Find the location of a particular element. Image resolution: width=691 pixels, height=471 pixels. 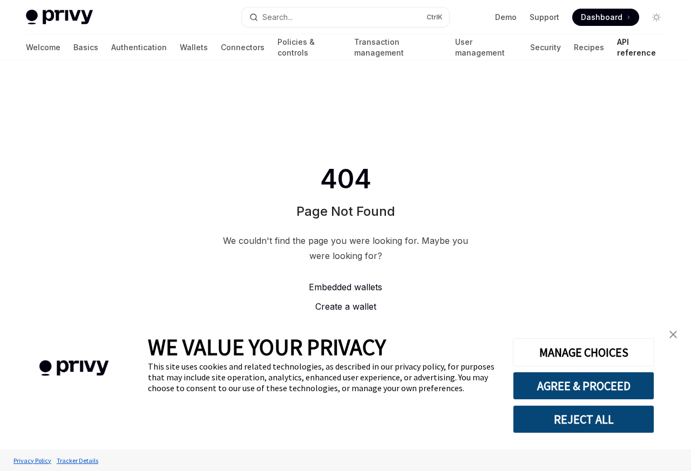

a: Basics is located at coordinates (86, 47).